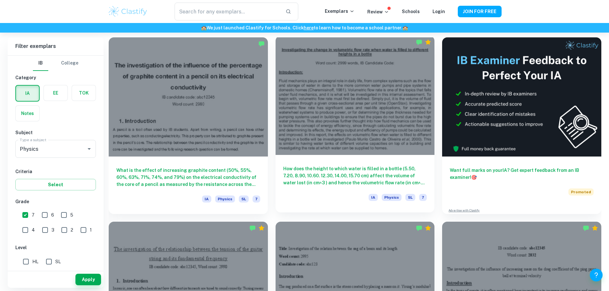  I want to click on h6: Category, so click(56, 78).